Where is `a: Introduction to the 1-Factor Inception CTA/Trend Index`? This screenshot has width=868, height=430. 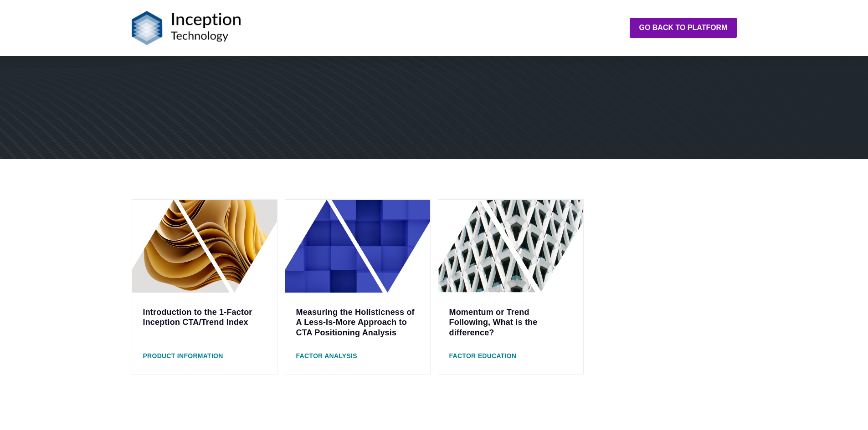 a: Introduction to the 1-Factor Inception CTA/Trend Index is located at coordinates (198, 317).